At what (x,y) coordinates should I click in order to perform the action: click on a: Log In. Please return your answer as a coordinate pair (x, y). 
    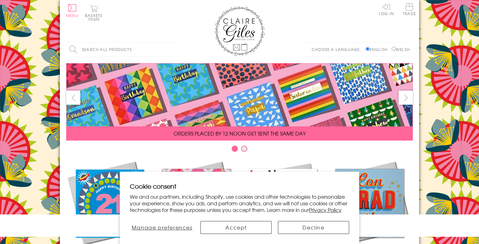
    Looking at the image, I should click on (386, 9).